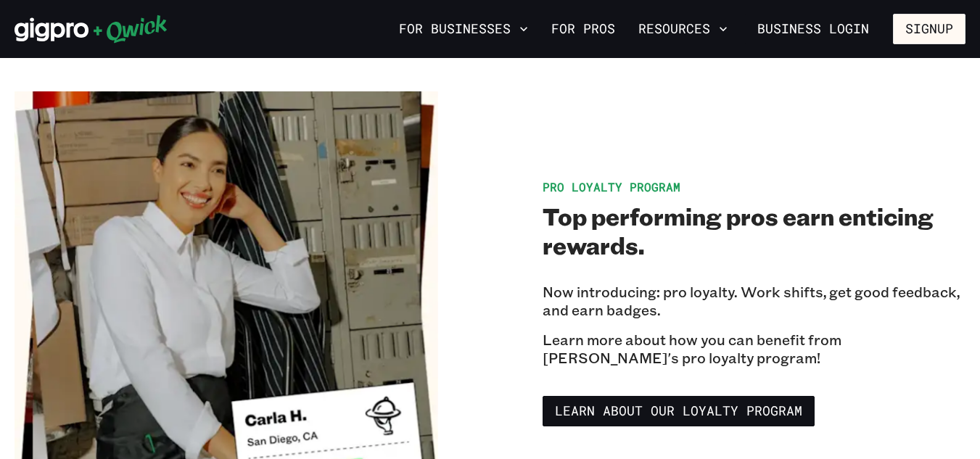  I want to click on button: Signup, so click(929, 29).